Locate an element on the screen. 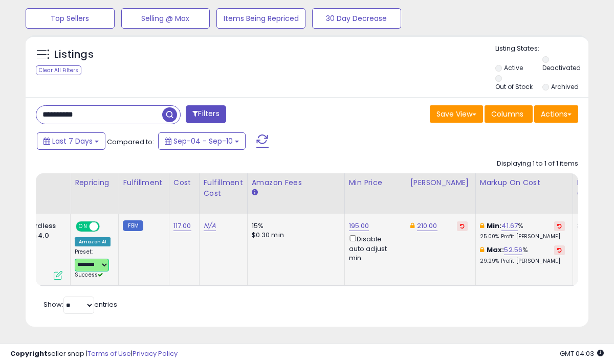 The image size is (614, 364). a: 117.00 is located at coordinates (182, 226).